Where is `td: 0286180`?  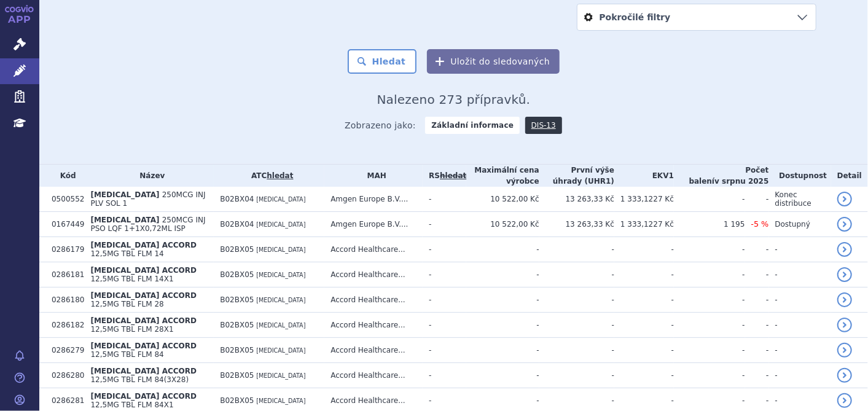
td: 0286180 is located at coordinates (64, 300).